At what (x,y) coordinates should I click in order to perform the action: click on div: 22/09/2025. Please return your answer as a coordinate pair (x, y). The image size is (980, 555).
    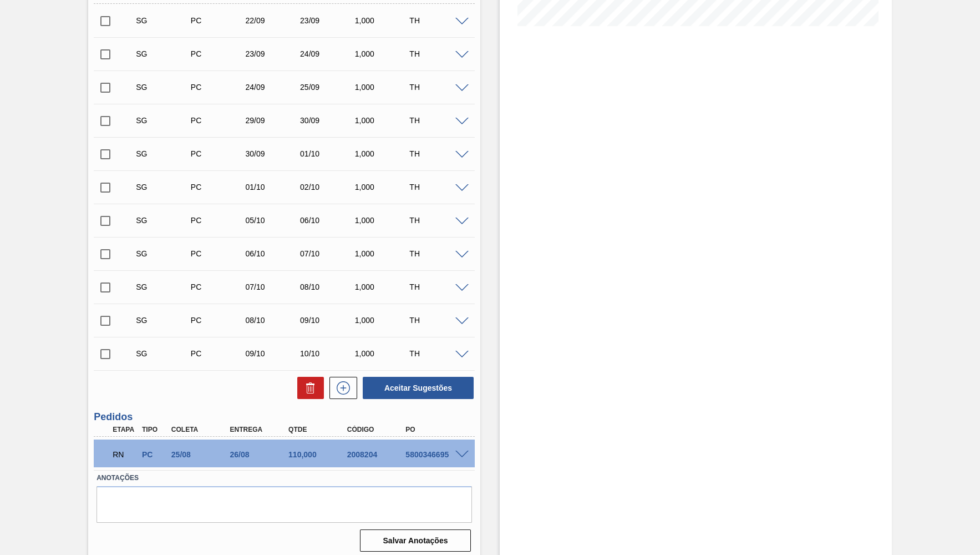
    Looking at the image, I should click on (272, 20).